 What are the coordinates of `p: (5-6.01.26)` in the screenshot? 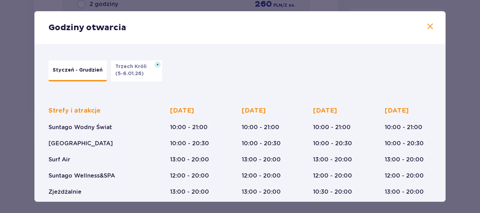 It's located at (129, 74).